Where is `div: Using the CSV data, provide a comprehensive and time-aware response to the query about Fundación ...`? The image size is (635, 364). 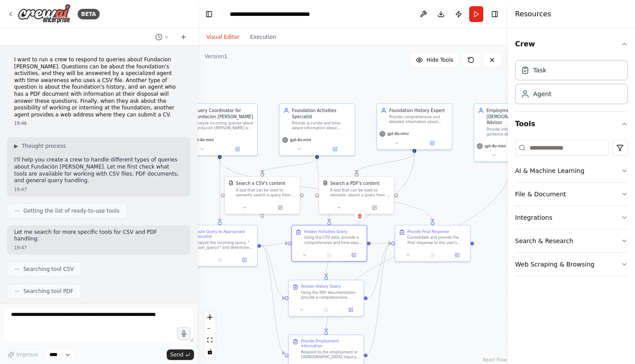
div: Using the CSV data, provide a comprehensive and time-aware response to the query about Fundación ... is located at coordinates (333, 240).